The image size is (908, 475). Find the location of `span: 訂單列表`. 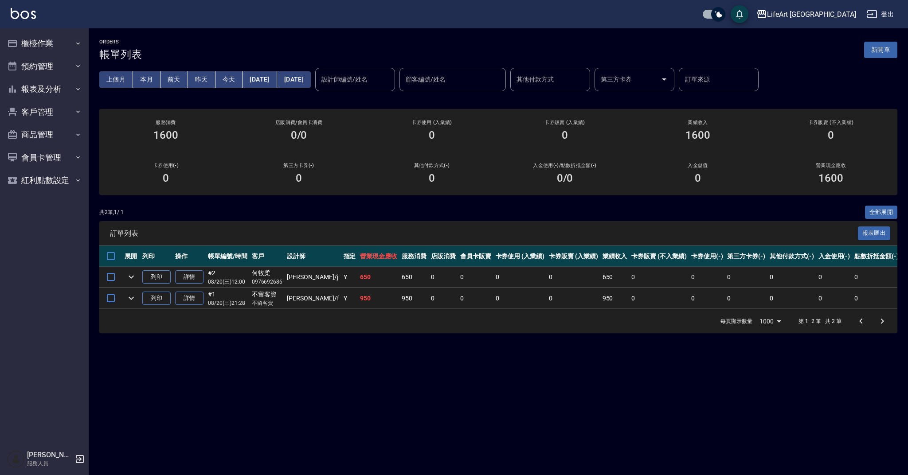

span: 訂單列表 is located at coordinates (484, 234).